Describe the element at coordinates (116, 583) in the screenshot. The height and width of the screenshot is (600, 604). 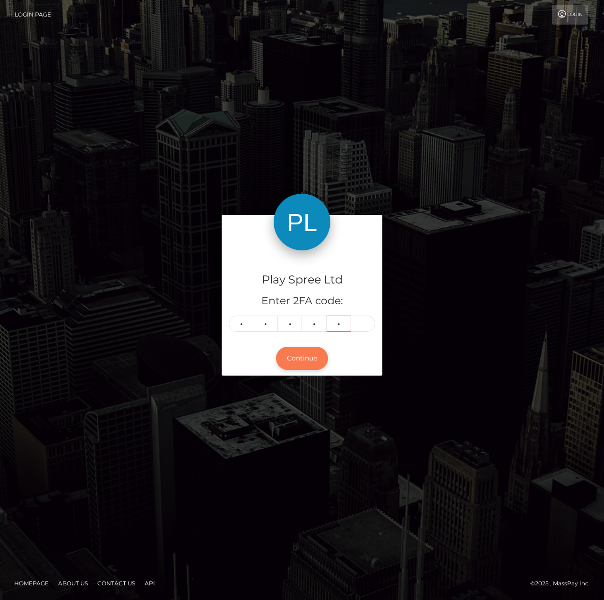
I see `a: Contact Us` at that location.